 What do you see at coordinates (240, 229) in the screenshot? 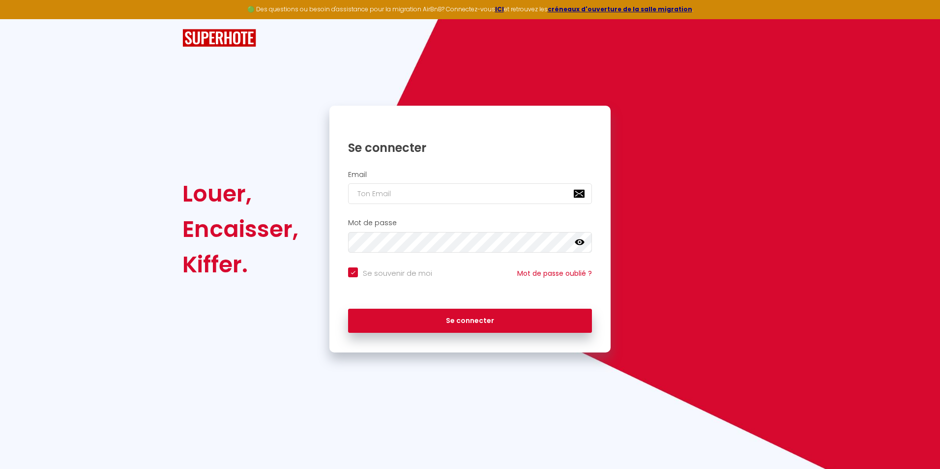
I see `div: Encaisser,` at bounding box center [240, 229].